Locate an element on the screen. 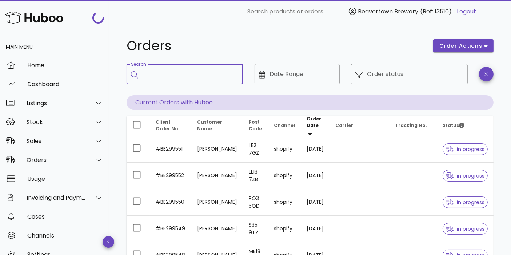  div: Channels is located at coordinates (65, 235).